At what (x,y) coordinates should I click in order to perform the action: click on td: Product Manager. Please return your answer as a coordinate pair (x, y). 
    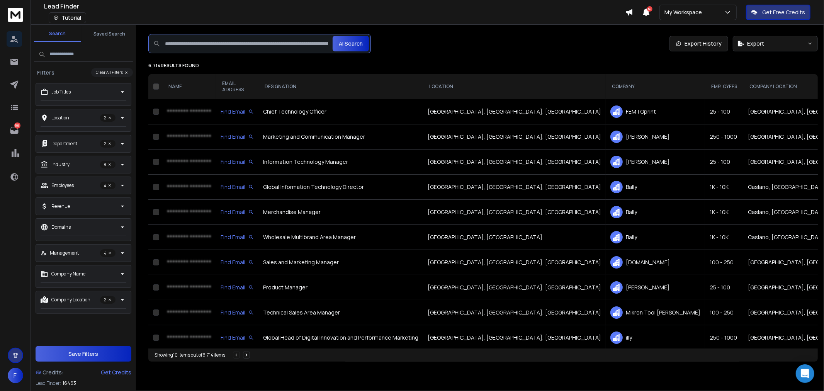
    Looking at the image, I should click on (341, 287).